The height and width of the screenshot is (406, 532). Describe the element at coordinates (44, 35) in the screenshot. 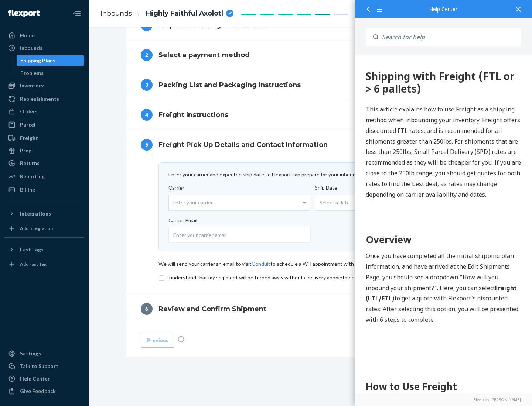

I see `a: Home` at that location.